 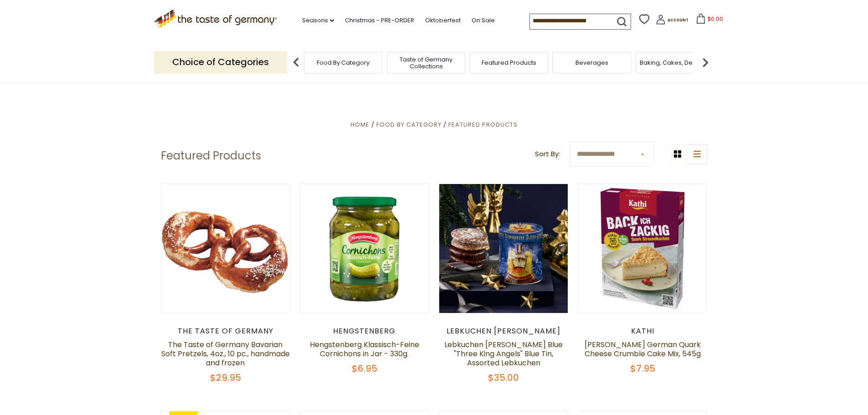 What do you see at coordinates (226, 331) in the screenshot?
I see `div: The Taste of Germany` at bounding box center [226, 331].